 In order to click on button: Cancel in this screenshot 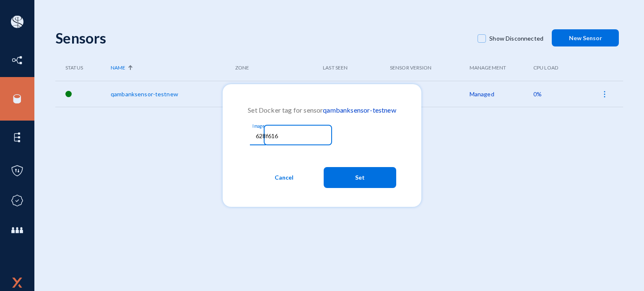, I will do `click(283, 178)`.